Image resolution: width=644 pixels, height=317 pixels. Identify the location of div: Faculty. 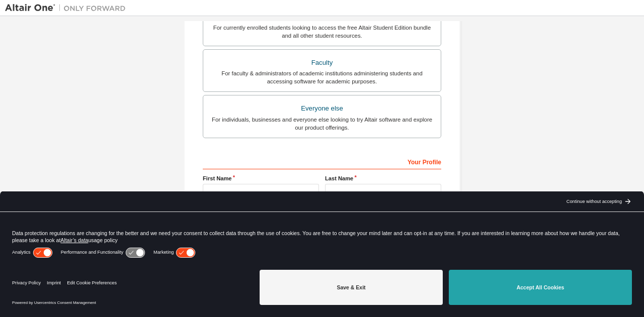
(322, 63).